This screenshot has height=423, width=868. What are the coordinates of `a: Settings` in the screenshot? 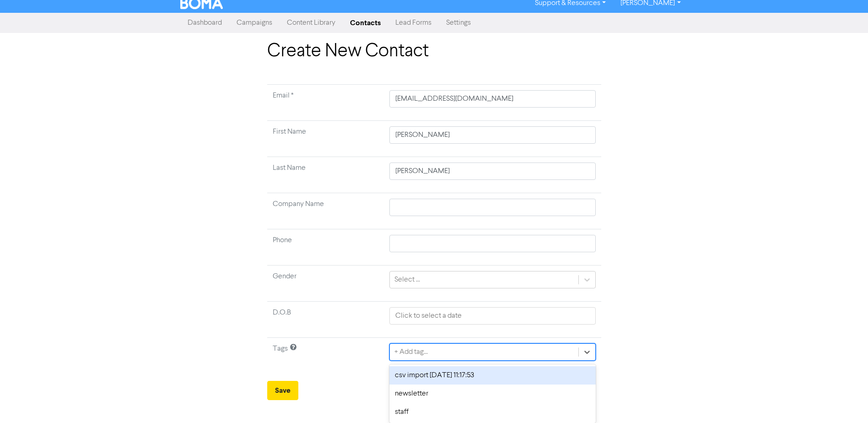 It's located at (458, 22).